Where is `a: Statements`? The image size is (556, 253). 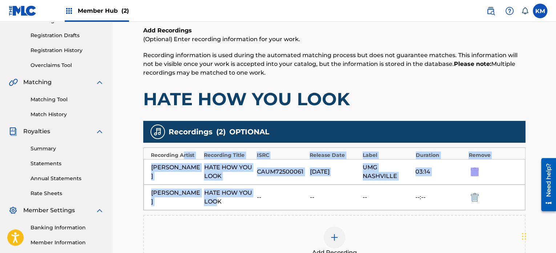 a: Statements is located at coordinates (67, 163).